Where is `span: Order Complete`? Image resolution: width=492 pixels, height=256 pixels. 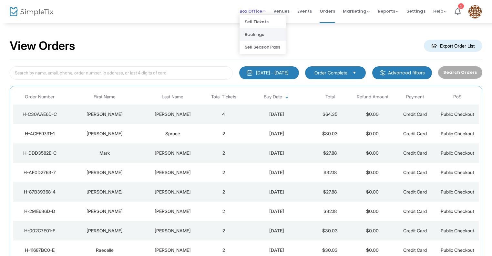
span: Order Complete is located at coordinates (331, 73).